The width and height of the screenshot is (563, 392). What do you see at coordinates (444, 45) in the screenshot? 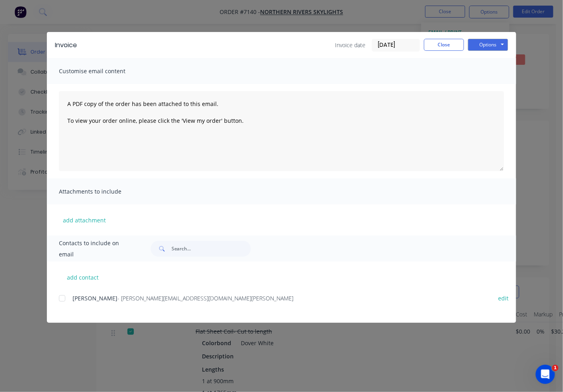
I see `button: Close` at bounding box center [444, 45].